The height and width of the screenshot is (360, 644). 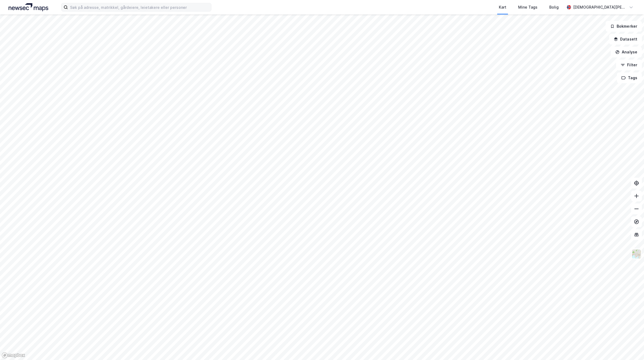 What do you see at coordinates (502, 7) in the screenshot?
I see `div: Kart` at bounding box center [502, 7].